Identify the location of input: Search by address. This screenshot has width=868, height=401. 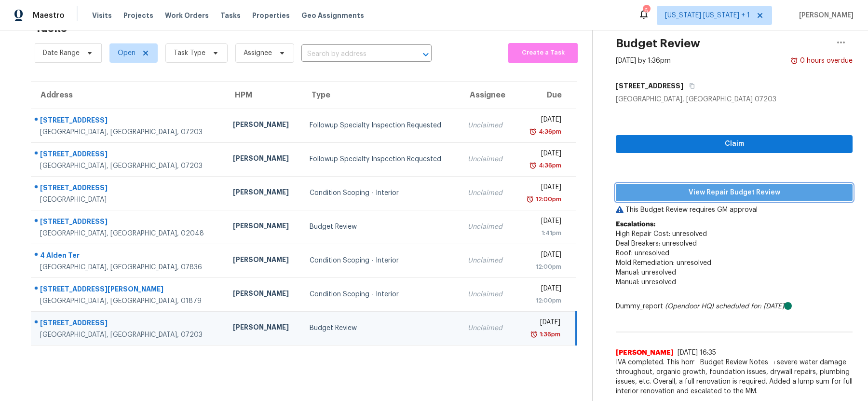
(353, 54).